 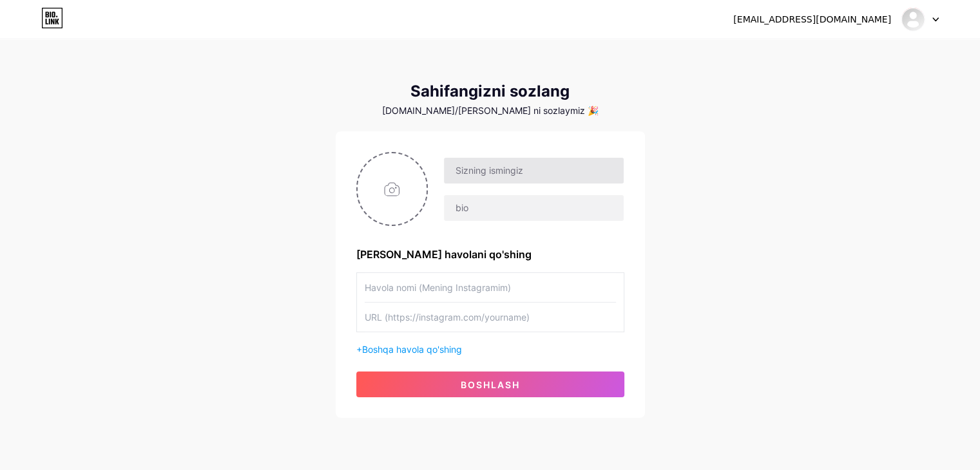 I want to click on input: Sizning ismingiz, so click(x=533, y=171).